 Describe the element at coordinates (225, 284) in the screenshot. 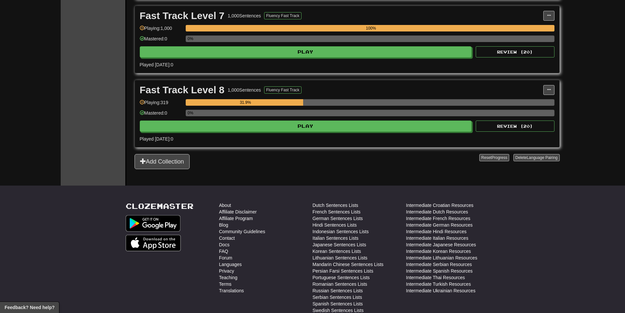

I see `a: Terms` at that location.